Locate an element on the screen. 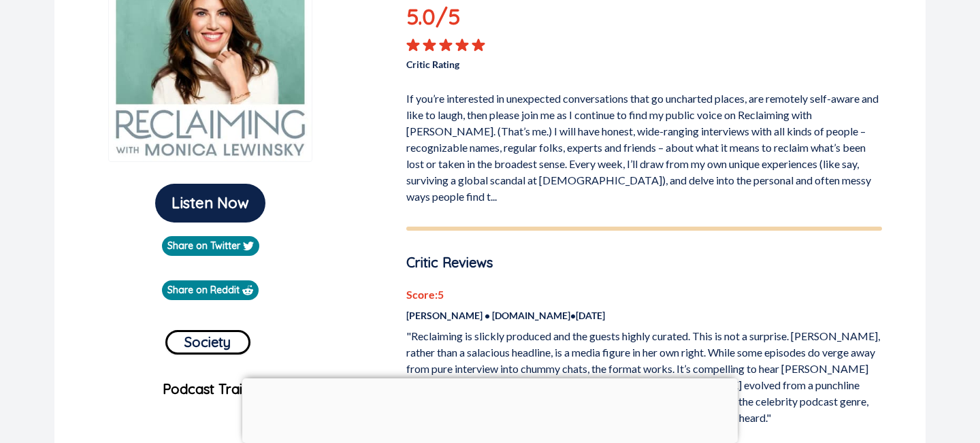 The height and width of the screenshot is (443, 980). a: Share on Twitter is located at coordinates (211, 245).